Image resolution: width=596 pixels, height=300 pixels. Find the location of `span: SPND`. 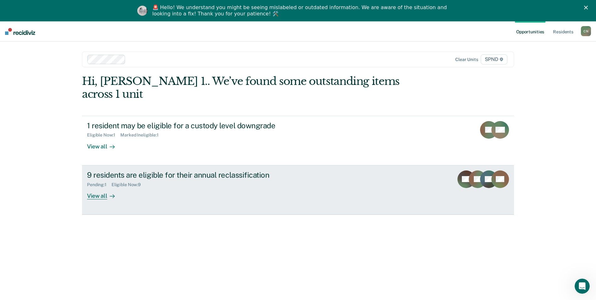

span: SPND is located at coordinates (494, 59).